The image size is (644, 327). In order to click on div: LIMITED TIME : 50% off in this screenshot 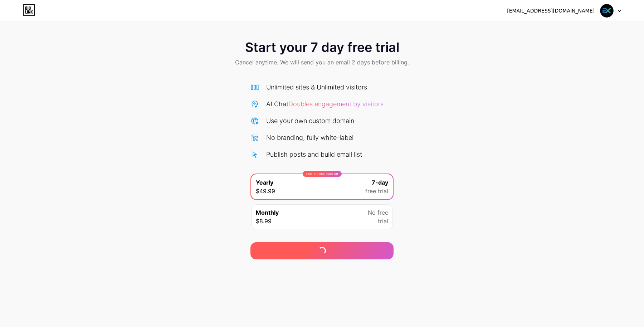, I will do `click(322, 174)`.